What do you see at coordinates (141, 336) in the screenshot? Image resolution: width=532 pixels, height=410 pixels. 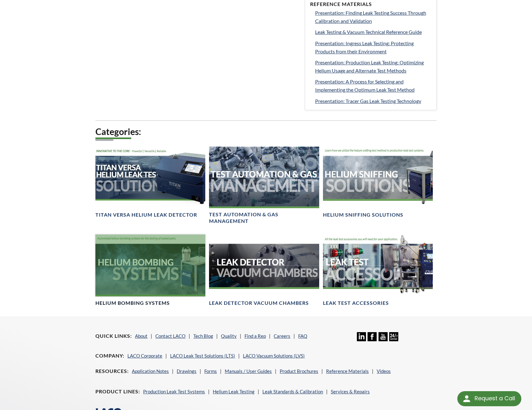 I see `a: About` at bounding box center [141, 336].